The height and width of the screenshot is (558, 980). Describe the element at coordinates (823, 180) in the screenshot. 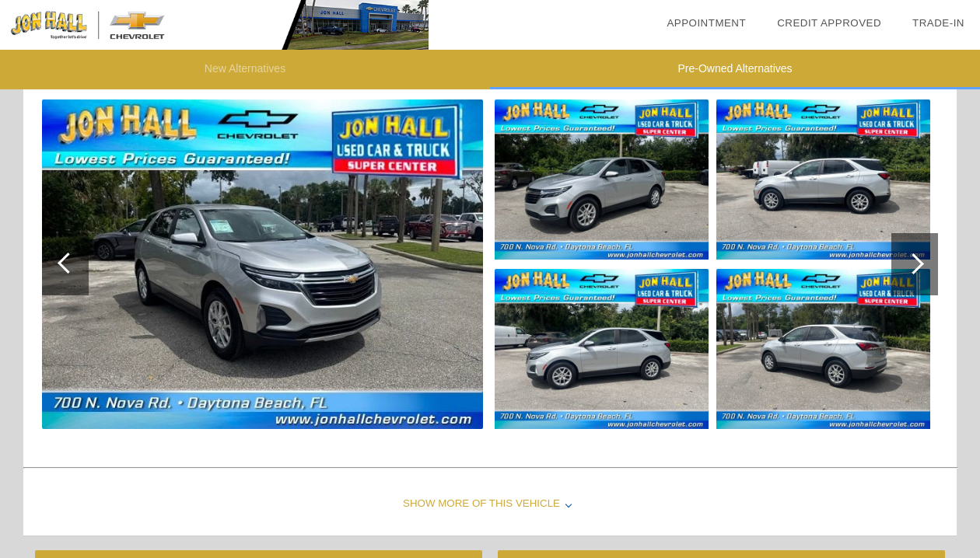

I see `img: 4.jpg` at that location.